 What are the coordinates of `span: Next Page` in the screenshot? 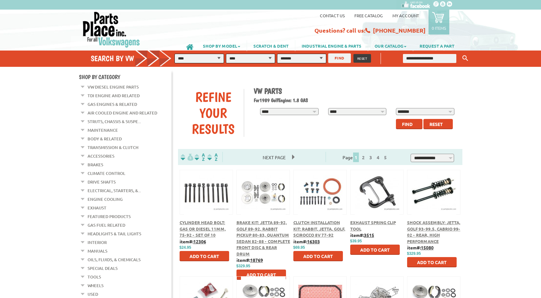 It's located at (274, 157).